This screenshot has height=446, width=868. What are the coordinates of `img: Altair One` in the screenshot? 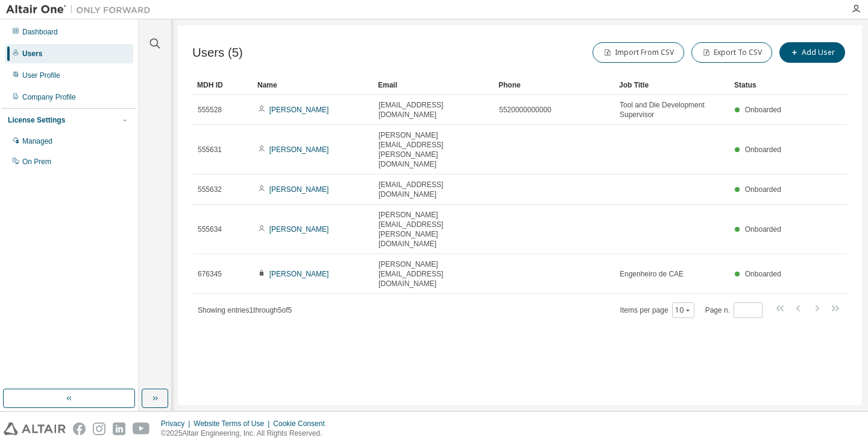 It's located at (81, 9).